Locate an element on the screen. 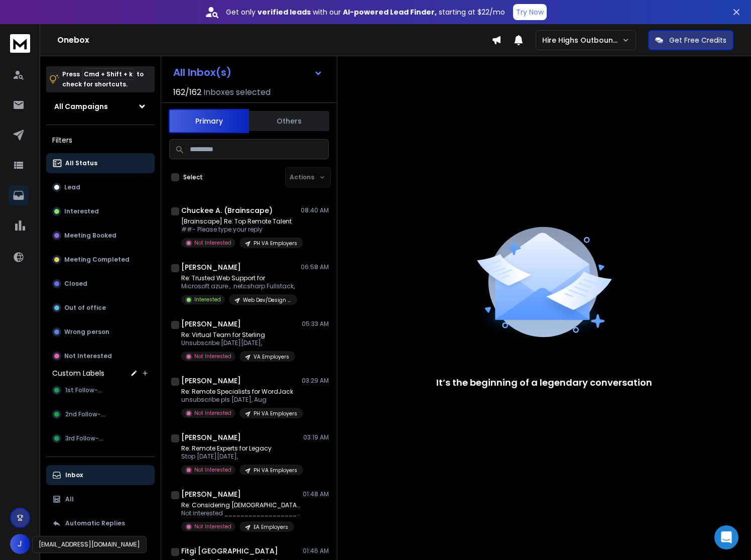 The image size is (751, 560). h3: Filters is located at coordinates (101, 140).